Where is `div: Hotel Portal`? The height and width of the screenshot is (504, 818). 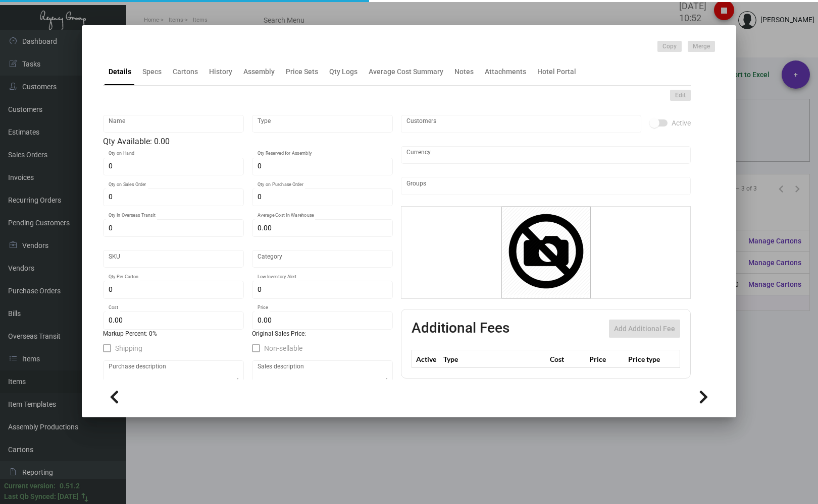
div: Hotel Portal is located at coordinates (556, 71).